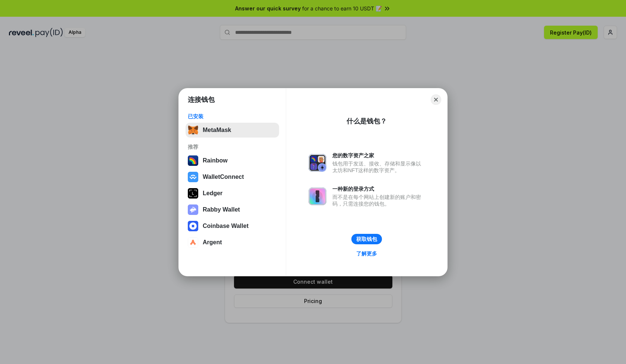  What do you see at coordinates (225, 227) in the screenshot?
I see `div: Coinbase Wallet` at bounding box center [225, 227].